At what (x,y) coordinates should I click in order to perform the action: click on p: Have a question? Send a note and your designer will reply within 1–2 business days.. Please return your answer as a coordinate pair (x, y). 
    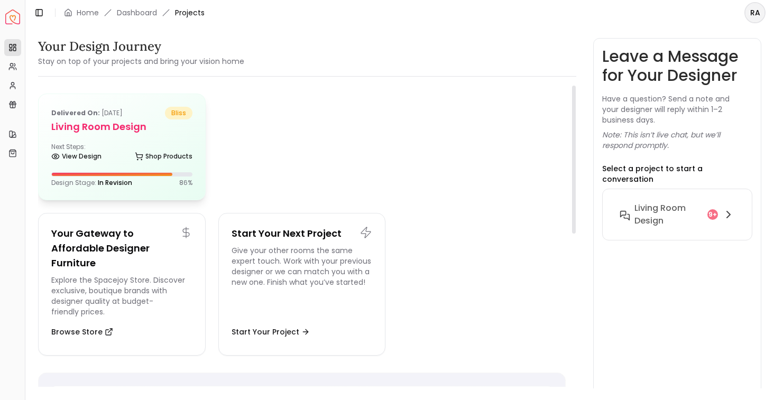
    Looking at the image, I should click on (677, 109).